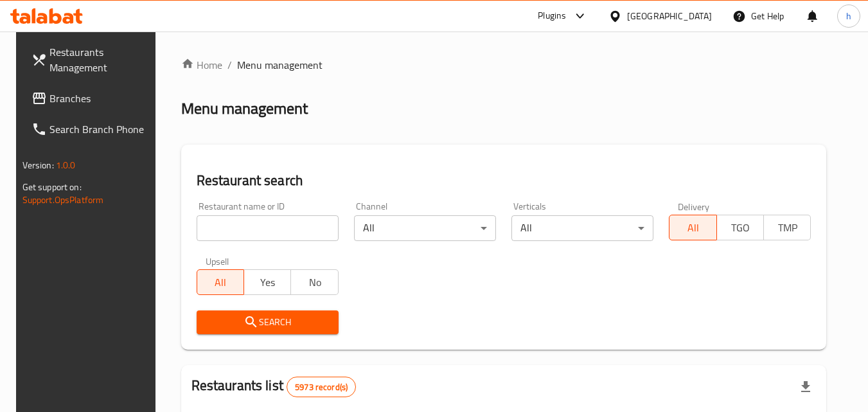 The height and width of the screenshot is (412, 868). I want to click on span: TGO, so click(740, 227).